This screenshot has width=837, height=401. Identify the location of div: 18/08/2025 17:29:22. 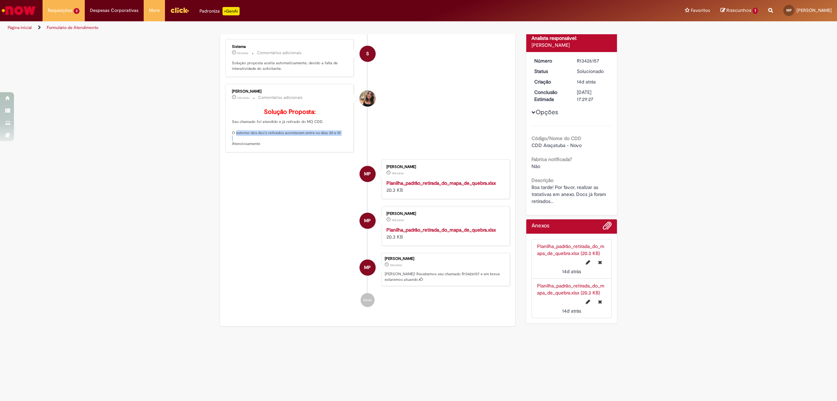
(593, 82).